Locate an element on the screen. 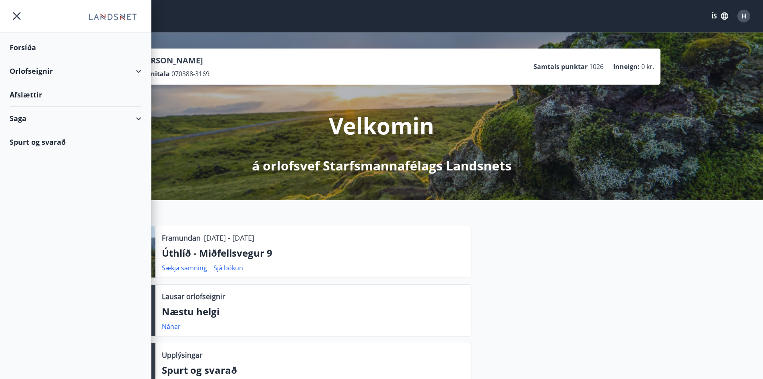 The width and height of the screenshot is (763, 379). a: Nánar is located at coordinates (171, 326).